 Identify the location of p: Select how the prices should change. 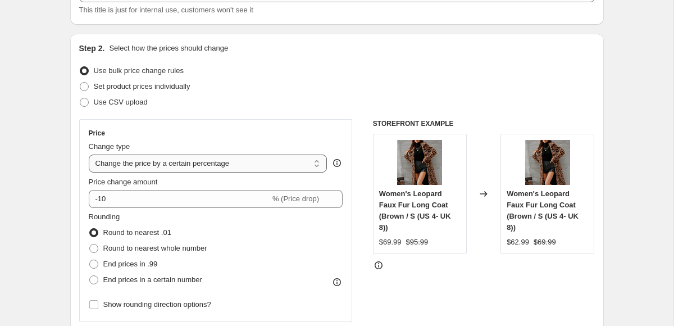
(168, 48).